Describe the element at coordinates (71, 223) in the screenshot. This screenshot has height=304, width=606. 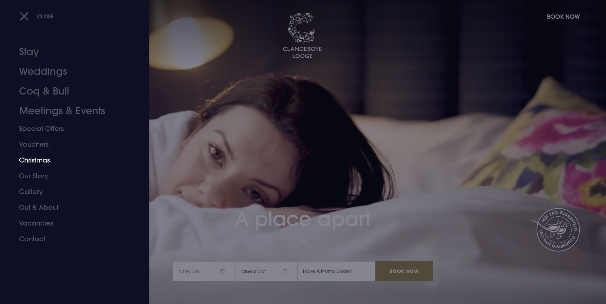
I see `a: Vacancies` at that location.